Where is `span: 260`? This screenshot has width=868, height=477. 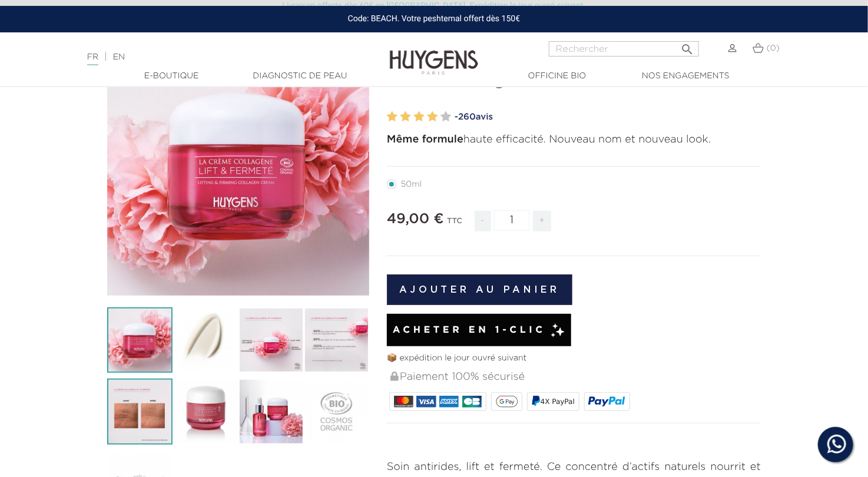
span: 260 is located at coordinates (467, 117).